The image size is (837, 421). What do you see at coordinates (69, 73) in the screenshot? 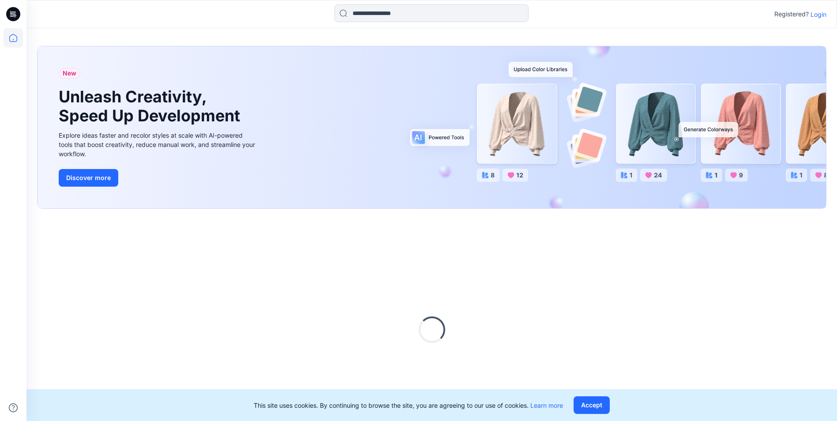
I see `span: New` at bounding box center [69, 73].